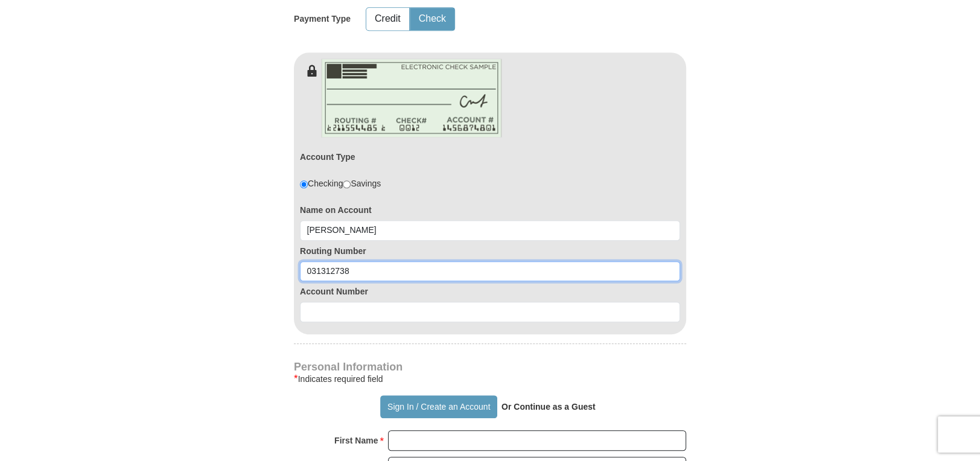 The width and height of the screenshot is (980, 461). Describe the element at coordinates (490, 367) in the screenshot. I see `h4: Personal Information` at that location.